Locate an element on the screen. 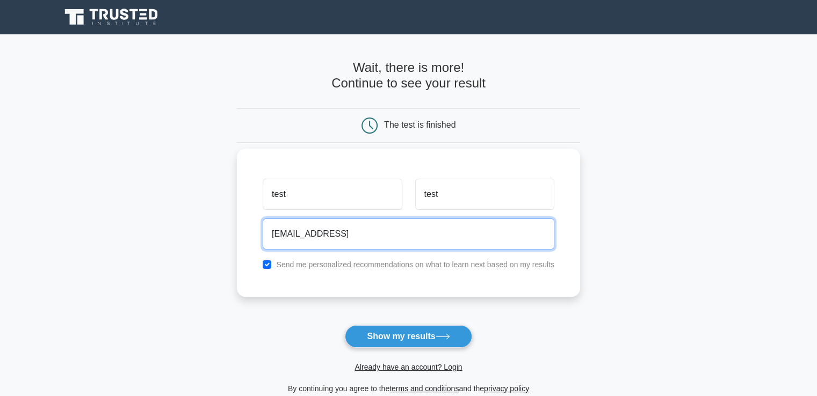  a: privacy policy is located at coordinates (506, 389).